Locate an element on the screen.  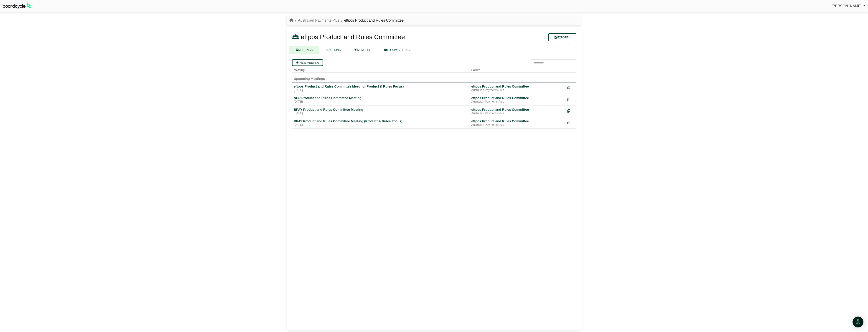
li: eftpos Product and Rules Committee is located at coordinates (371, 21).